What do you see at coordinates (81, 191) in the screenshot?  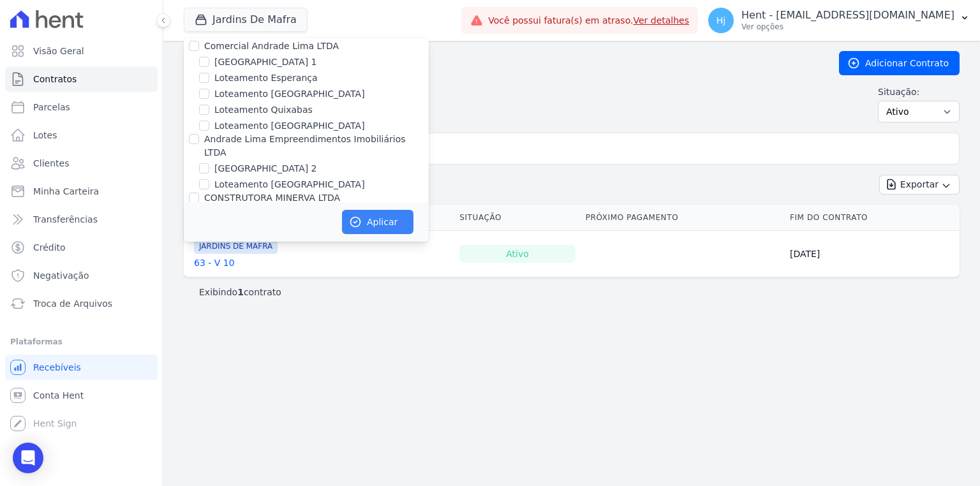 I see `a: Minha Carteira` at bounding box center [81, 191].